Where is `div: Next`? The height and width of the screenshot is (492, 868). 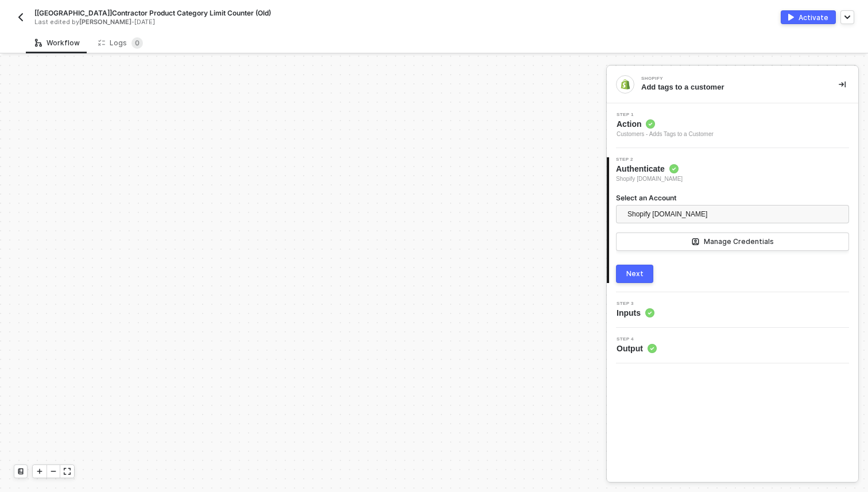
div: Next is located at coordinates (635, 274).